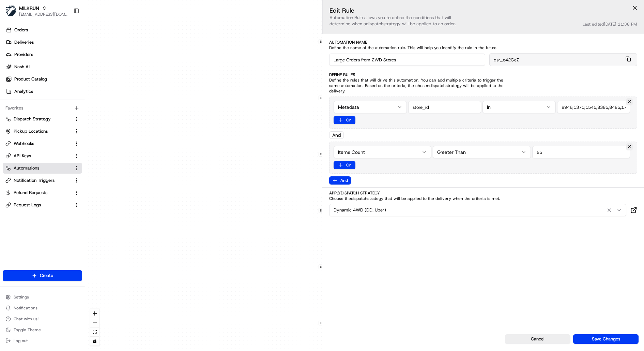  I want to click on span: Refund Requests, so click(30, 193).